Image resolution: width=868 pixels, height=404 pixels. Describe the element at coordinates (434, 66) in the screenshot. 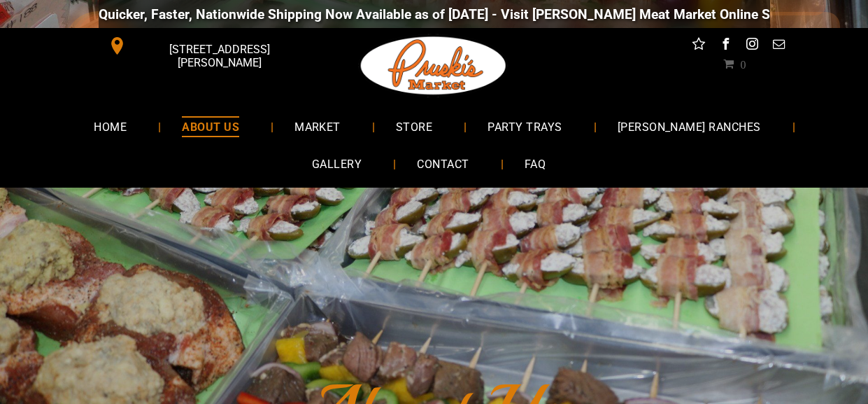

I see `img: Pruski-s+Market+HQ+Logo2-1920w.png` at that location.